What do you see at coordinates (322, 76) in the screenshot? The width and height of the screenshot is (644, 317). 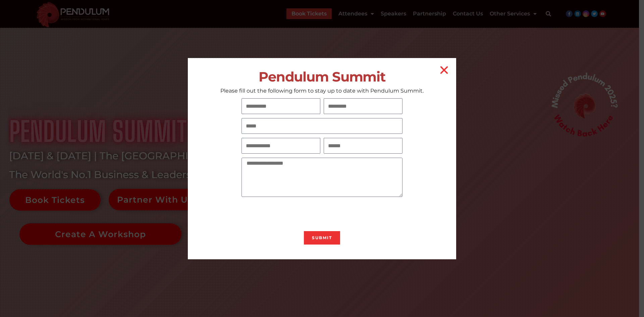 I see `h2: Pendulum Summit` at bounding box center [322, 76].